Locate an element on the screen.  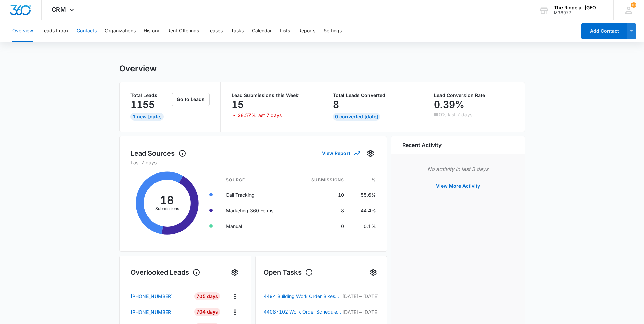
button: Rent Offerings is located at coordinates (183, 31).